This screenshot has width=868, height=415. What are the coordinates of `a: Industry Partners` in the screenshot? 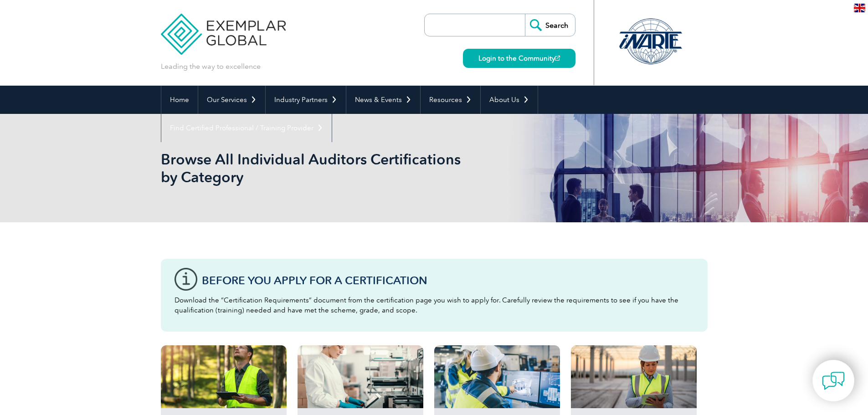 It's located at (306, 100).